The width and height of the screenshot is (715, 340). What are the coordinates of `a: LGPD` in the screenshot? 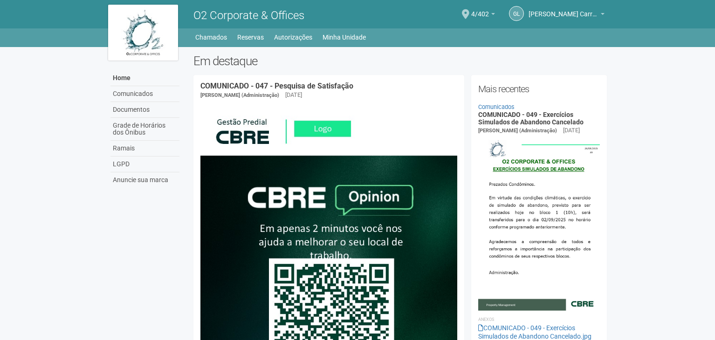 It's located at (145, 165).